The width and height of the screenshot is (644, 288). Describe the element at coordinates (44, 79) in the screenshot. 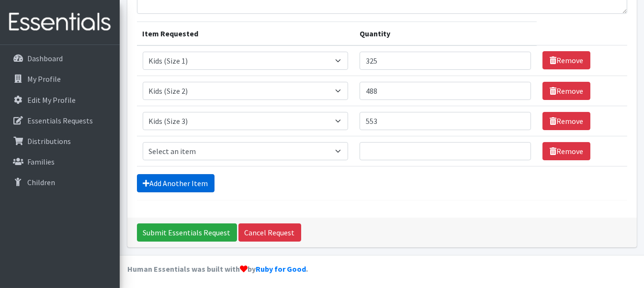

I see `p: My Profile` at that location.